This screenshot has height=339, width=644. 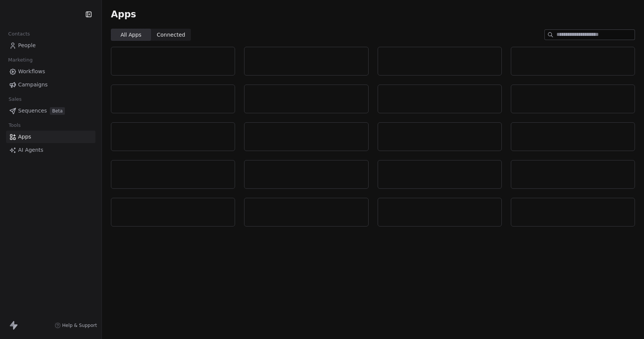 I want to click on span: Sequences, so click(x=32, y=110).